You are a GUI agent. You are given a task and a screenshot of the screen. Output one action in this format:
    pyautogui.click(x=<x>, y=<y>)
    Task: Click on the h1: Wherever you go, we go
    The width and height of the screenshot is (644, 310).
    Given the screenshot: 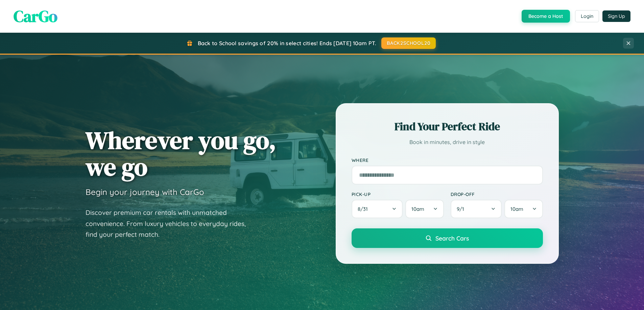 What is the action you would take?
    pyautogui.click(x=181, y=153)
    